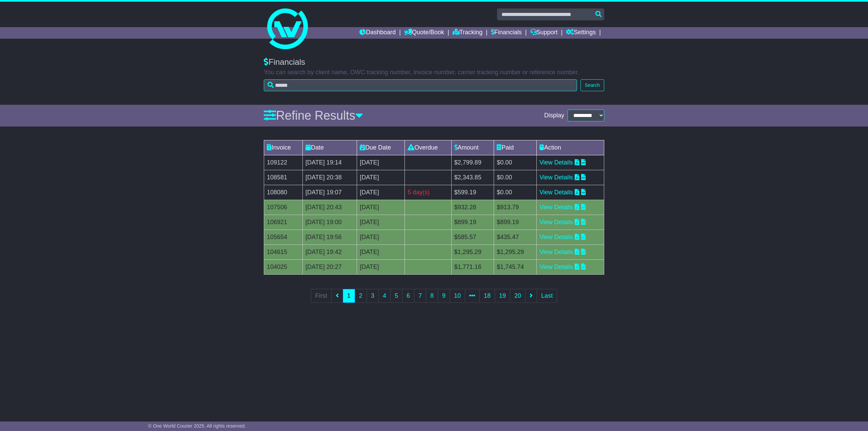 This screenshot has width=868, height=431. I want to click on a: 4, so click(384, 296).